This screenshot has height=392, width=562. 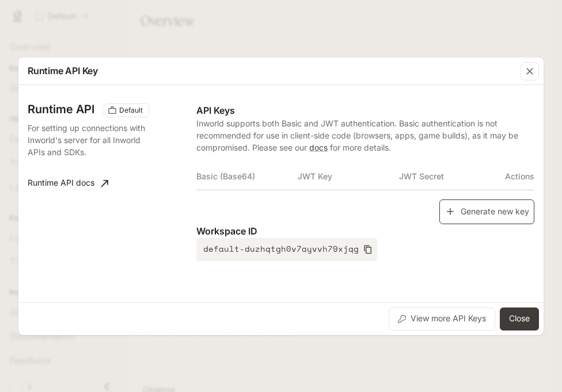 What do you see at coordinates (63, 71) in the screenshot?
I see `p: Runtime API Key` at bounding box center [63, 71].